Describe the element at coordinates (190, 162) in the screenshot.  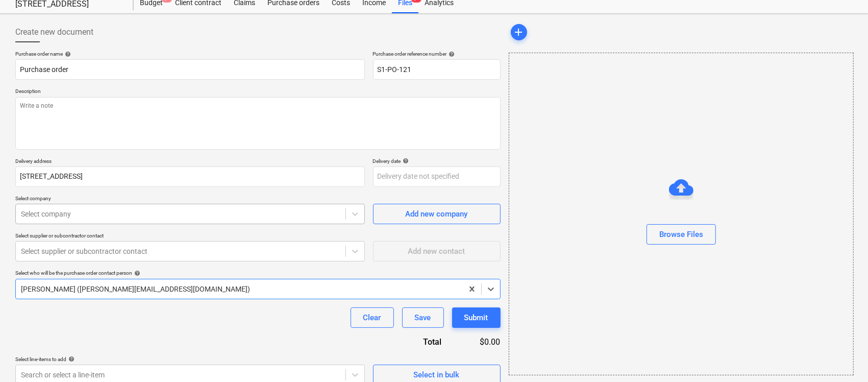
I see `p: Delivery address` at that location.